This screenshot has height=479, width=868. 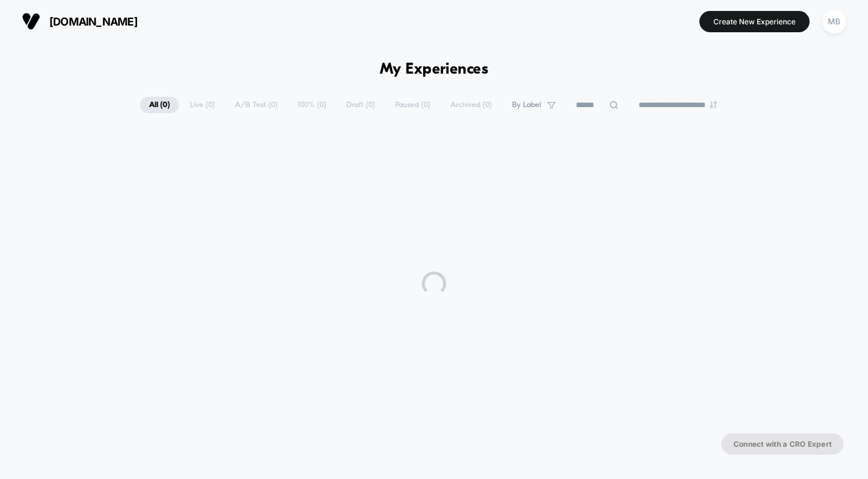 What do you see at coordinates (782, 444) in the screenshot?
I see `button: Connect with a CRO Expert` at bounding box center [782, 444].